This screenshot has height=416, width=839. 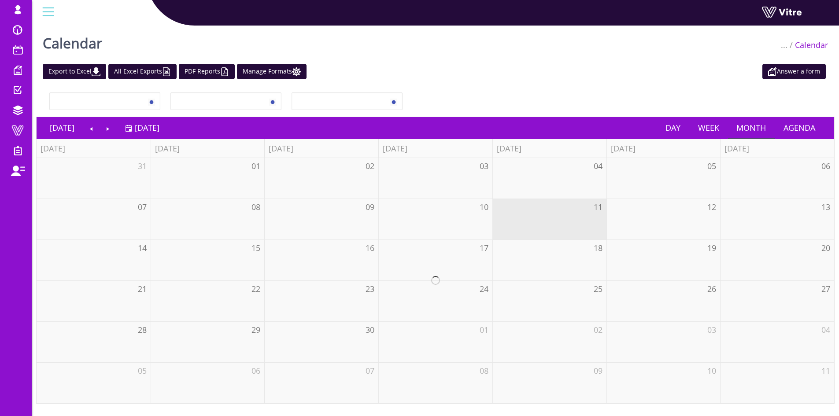 What do you see at coordinates (72, 41) in the screenshot?
I see `h1: Calendar` at bounding box center [72, 41].